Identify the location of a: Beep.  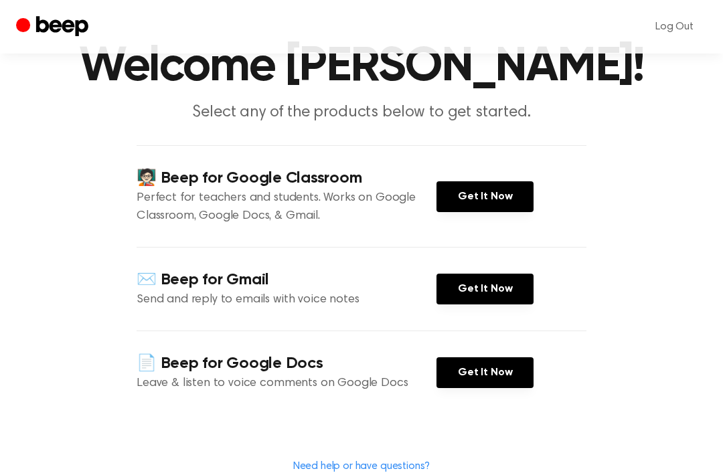
(54, 27).